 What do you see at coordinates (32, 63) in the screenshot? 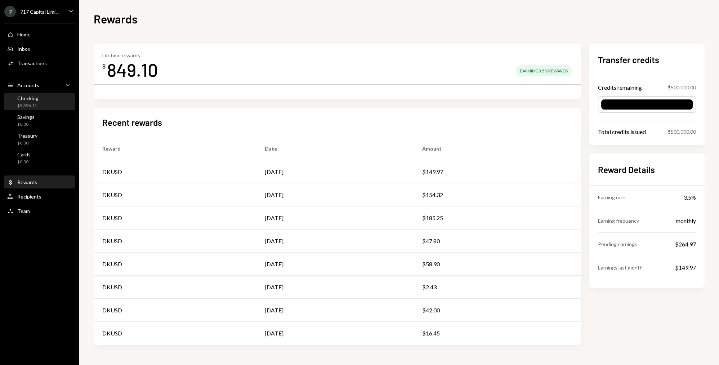
I see `div: Transactions` at bounding box center [32, 63].